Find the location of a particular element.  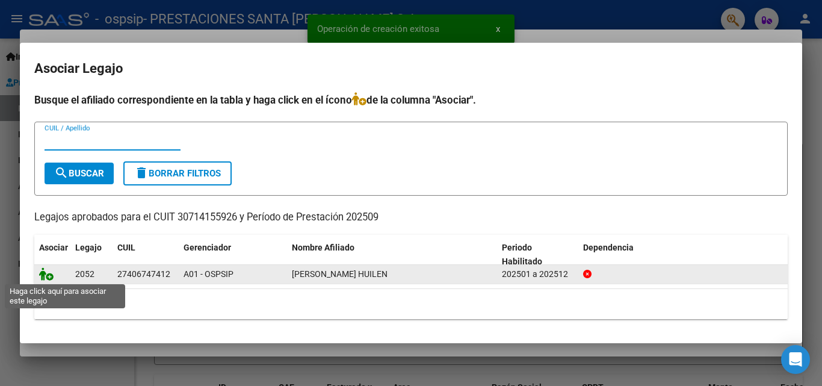

h4: Busque el afiliado correspondiente en la tabla y haga click en el ícono de la columna "Asociar". is located at coordinates (411, 100).